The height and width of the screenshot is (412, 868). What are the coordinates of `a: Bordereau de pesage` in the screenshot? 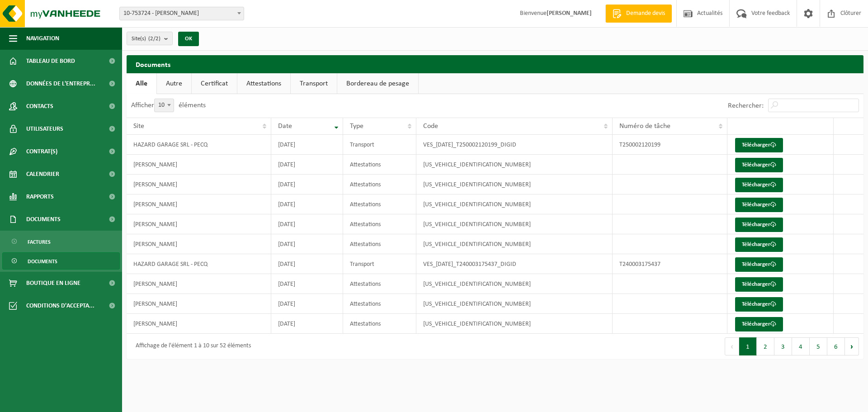 It's located at (377, 84).